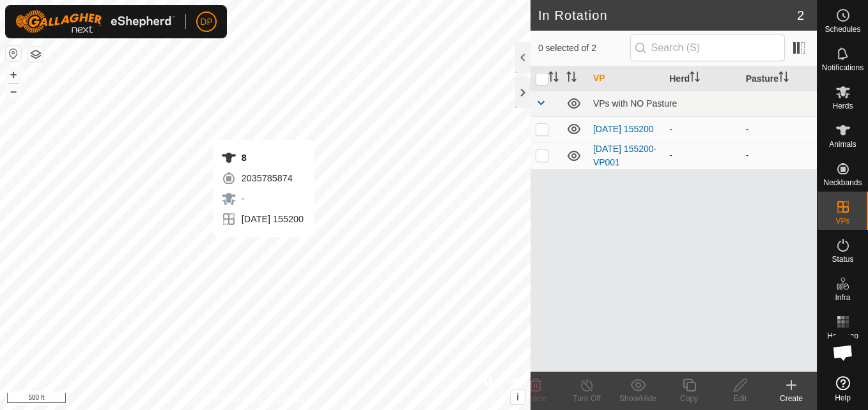 This screenshot has width=868, height=410. What do you see at coordinates (239, 400) in the screenshot?
I see `a: Privacy Policy` at bounding box center [239, 400].